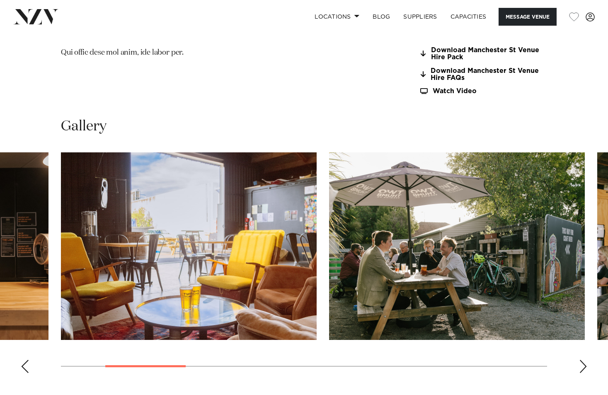 This screenshot has height=395, width=608. I want to click on a: Watch Video, so click(482, 91).